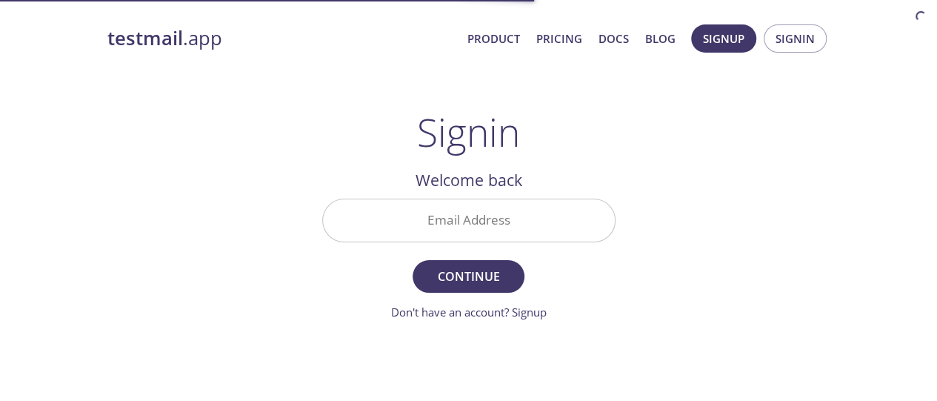 The image size is (937, 401). What do you see at coordinates (468, 276) in the screenshot?
I see `span: Continue` at bounding box center [468, 276].